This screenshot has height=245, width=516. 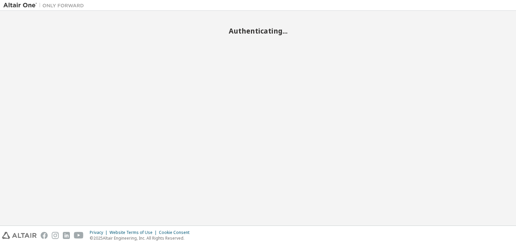 What do you see at coordinates (19, 235) in the screenshot?
I see `img: altair_logo.svg` at bounding box center [19, 235].